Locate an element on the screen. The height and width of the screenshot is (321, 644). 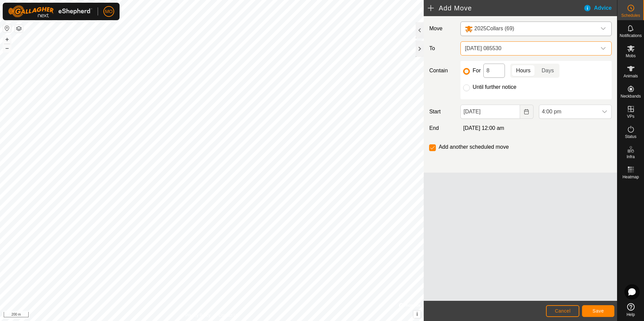
span: Infra is located at coordinates (630, 157).